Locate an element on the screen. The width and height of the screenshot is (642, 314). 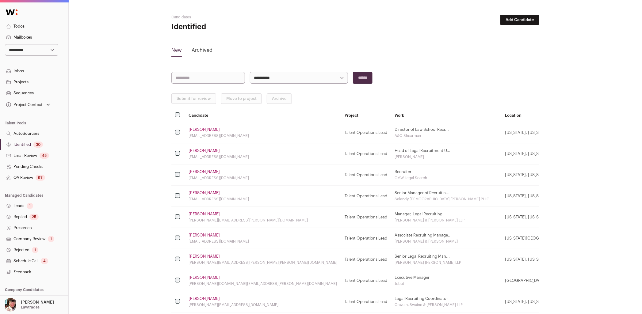
div: 4 is located at coordinates (44, 261).